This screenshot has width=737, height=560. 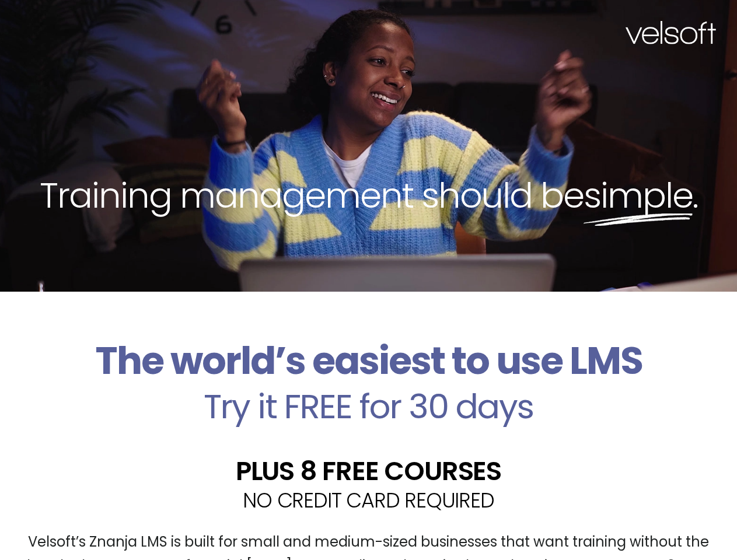 What do you see at coordinates (368, 361) in the screenshot?
I see `h2: The world’s easiest to use LMS` at bounding box center [368, 361].